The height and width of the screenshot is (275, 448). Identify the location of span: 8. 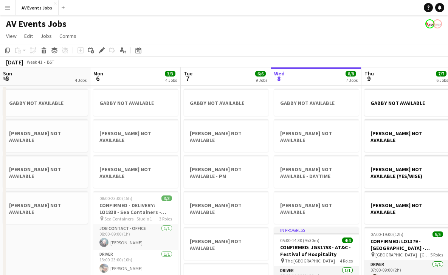
(279, 78).